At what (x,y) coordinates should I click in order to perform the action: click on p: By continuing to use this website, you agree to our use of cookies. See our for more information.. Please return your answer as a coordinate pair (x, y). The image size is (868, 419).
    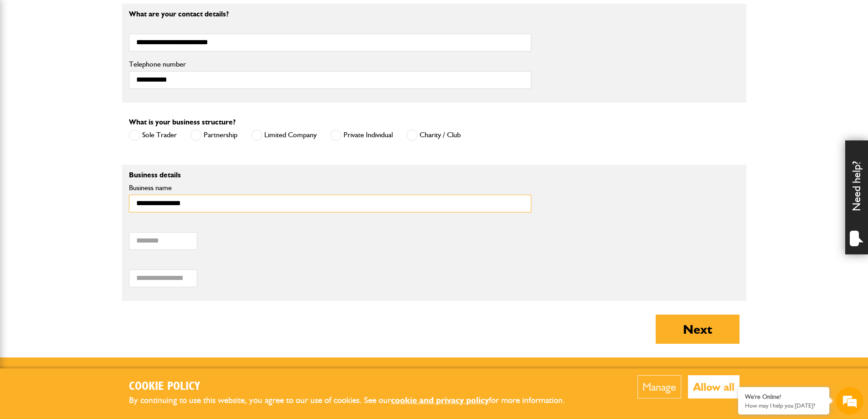
    Looking at the image, I should click on (355, 401).